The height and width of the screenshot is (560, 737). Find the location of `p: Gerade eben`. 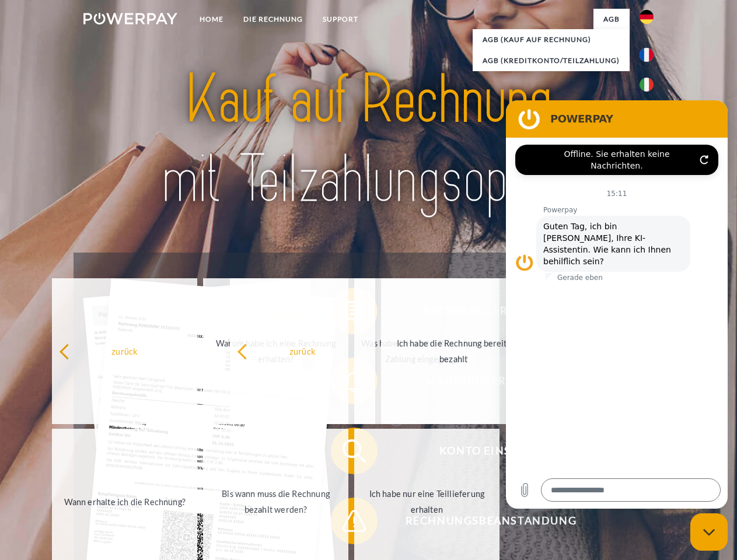

p: Gerade eben is located at coordinates (74, 178).